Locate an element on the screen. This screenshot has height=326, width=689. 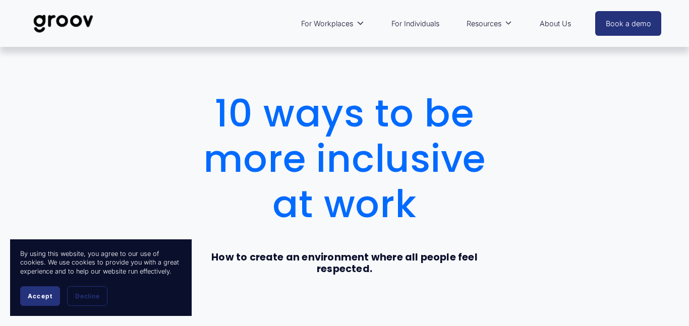
section: Cookie banner is located at coordinates (101, 278).